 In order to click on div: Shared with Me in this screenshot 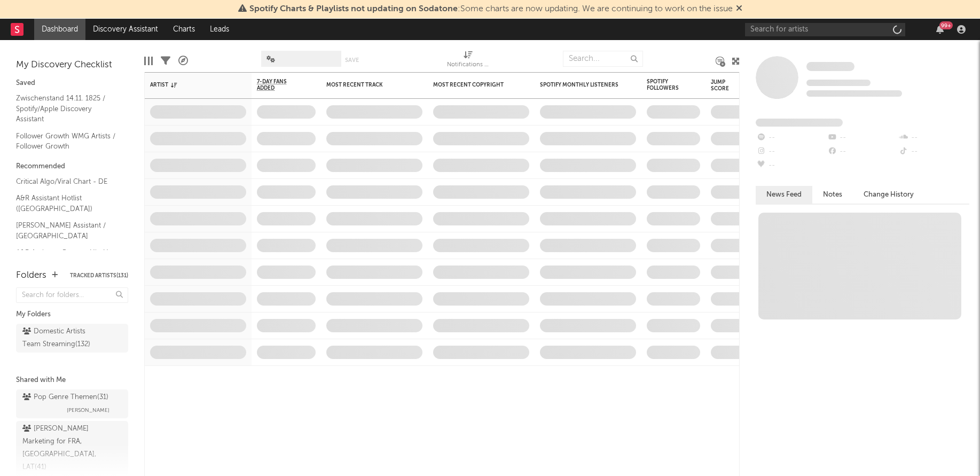, I will do `click(72, 381)`.